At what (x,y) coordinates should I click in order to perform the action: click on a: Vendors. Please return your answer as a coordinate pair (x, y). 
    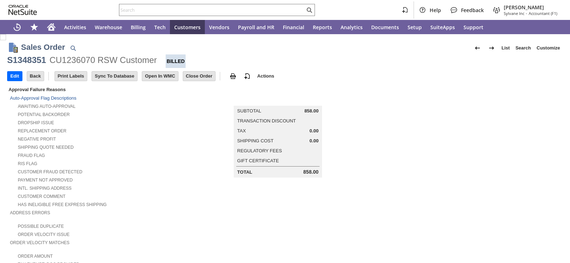
    Looking at the image, I should click on (219, 27).